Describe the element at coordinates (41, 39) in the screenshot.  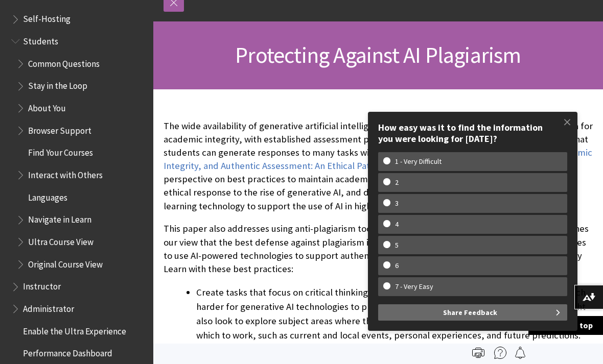
I see `span: Students` at that location.